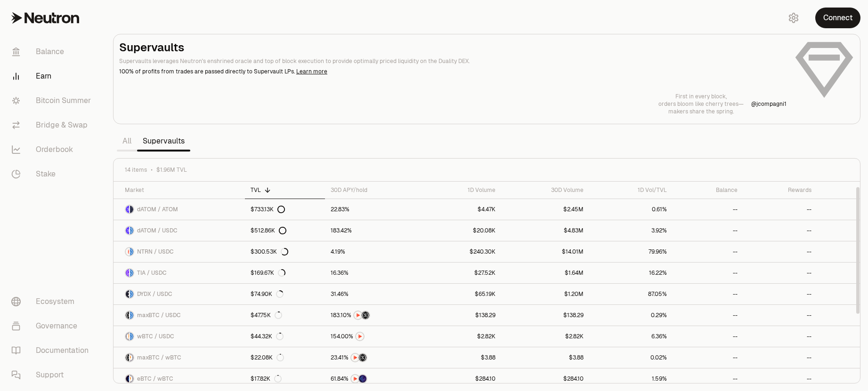  Describe the element at coordinates (154, 294) in the screenshot. I see `span: DYDX / USDC` at that location.